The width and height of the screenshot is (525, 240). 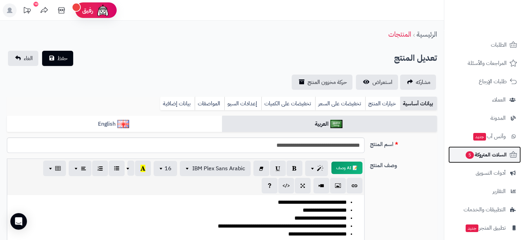 What do you see at coordinates (418, 103) in the screenshot?
I see `a: بيانات أساسية` at bounding box center [418, 103].